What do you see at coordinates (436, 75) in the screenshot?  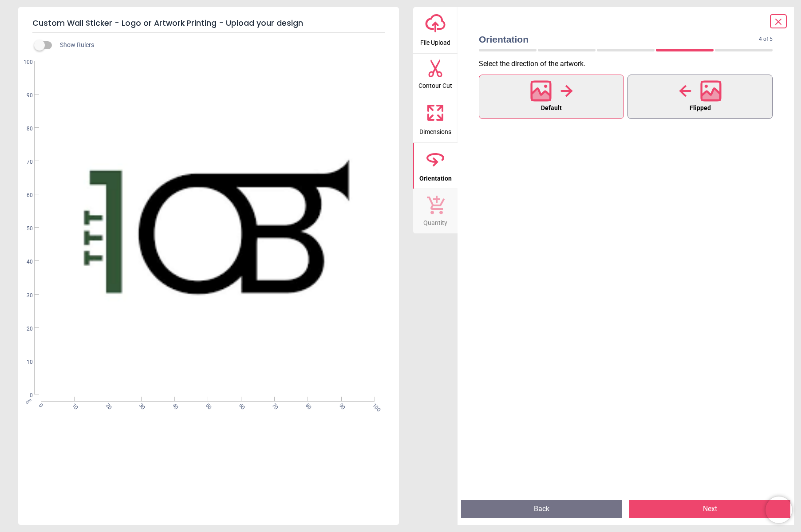 I see `button: Contour Cut` at bounding box center [436, 75].